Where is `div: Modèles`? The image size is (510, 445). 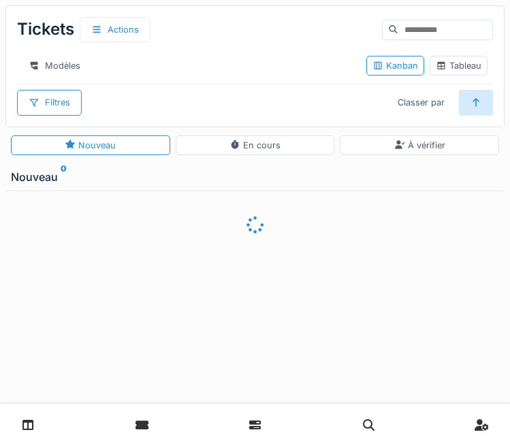
div: Modèles is located at coordinates (54, 65).